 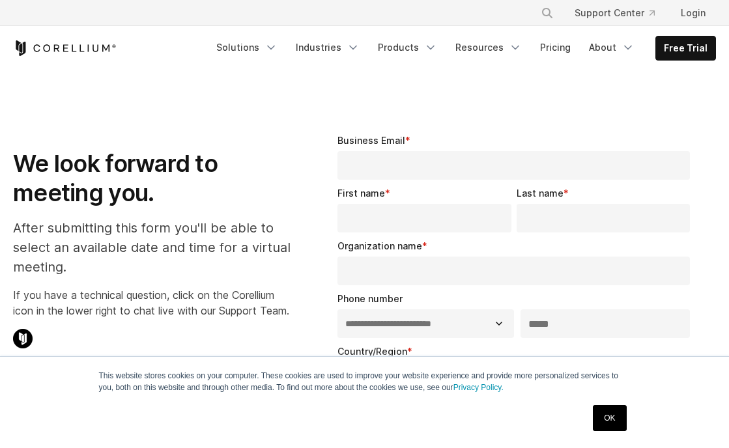 What do you see at coordinates (152, 248) in the screenshot?
I see `p: After submitting this form you'll be able to select an available date and time for a virtual meet...` at bounding box center [152, 248].